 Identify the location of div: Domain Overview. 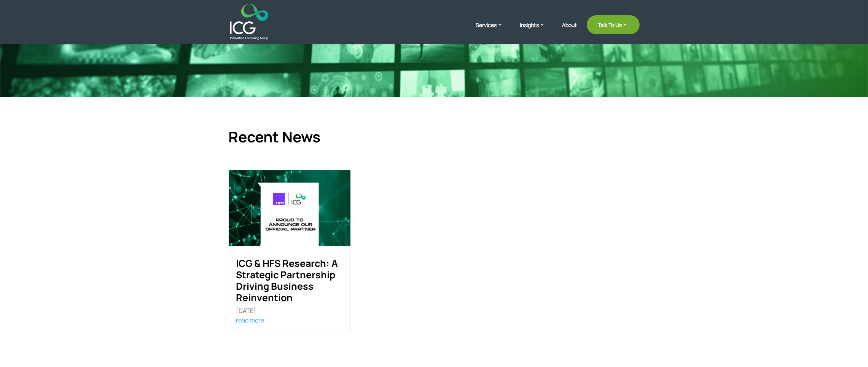
(49, 47).